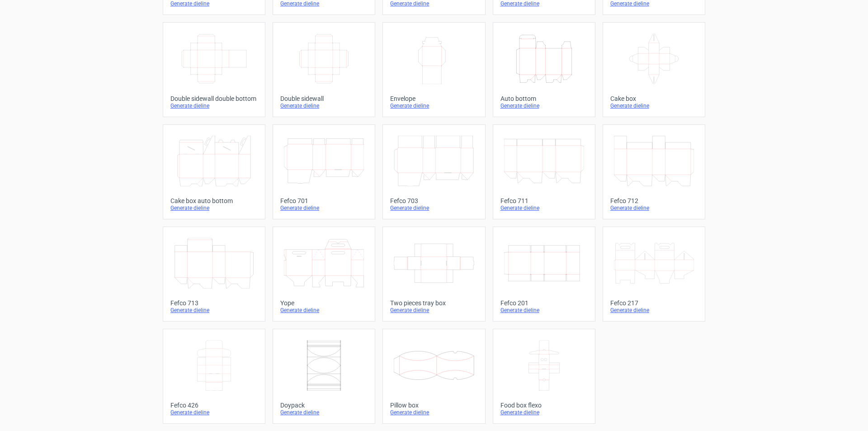  I want to click on a: Double sidewall double bottomGenerate dieline, so click(214, 70).